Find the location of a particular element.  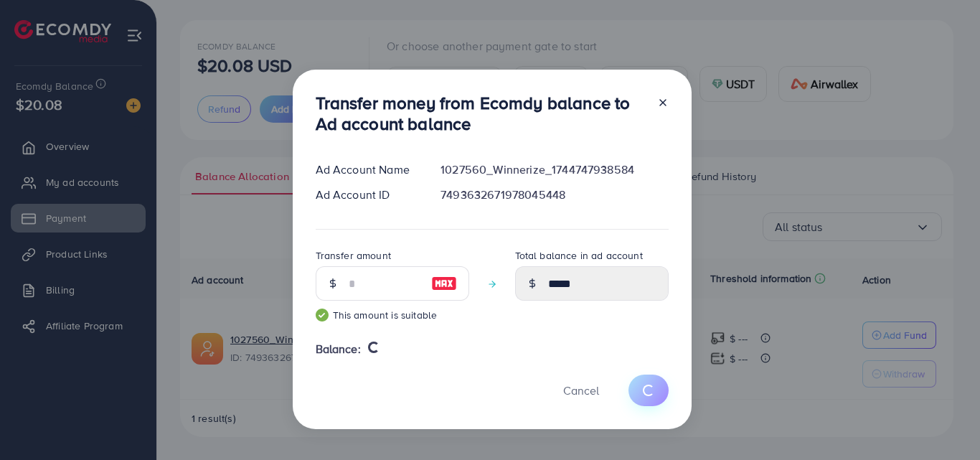

h3: Transfer money from Ecomdy balance to Ad account balance is located at coordinates (481, 113).